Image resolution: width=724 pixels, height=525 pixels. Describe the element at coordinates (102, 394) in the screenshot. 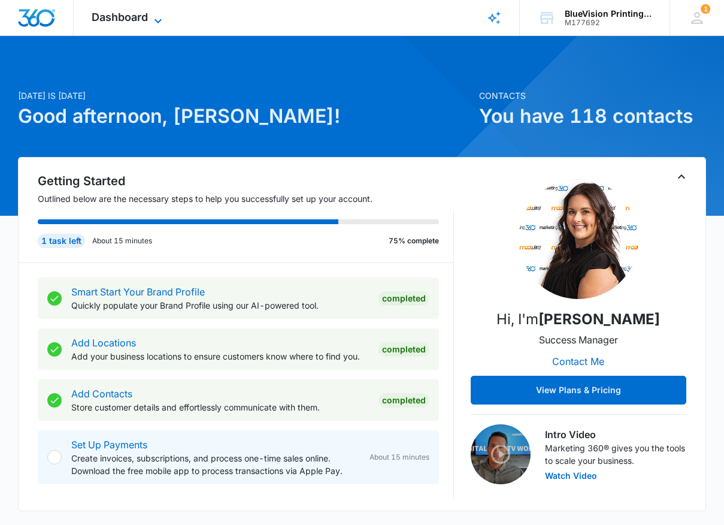

I see `a: Add Contacts` at that location.